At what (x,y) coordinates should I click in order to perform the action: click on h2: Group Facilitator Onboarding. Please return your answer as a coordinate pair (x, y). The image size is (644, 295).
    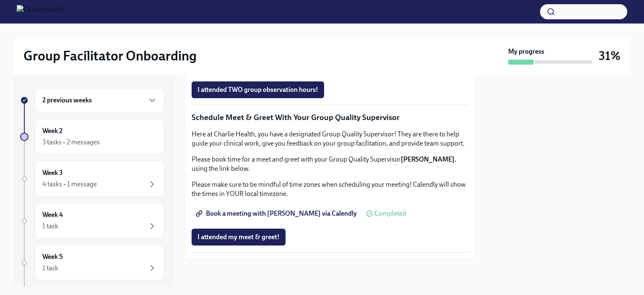
    Looking at the image, I should click on (110, 56).